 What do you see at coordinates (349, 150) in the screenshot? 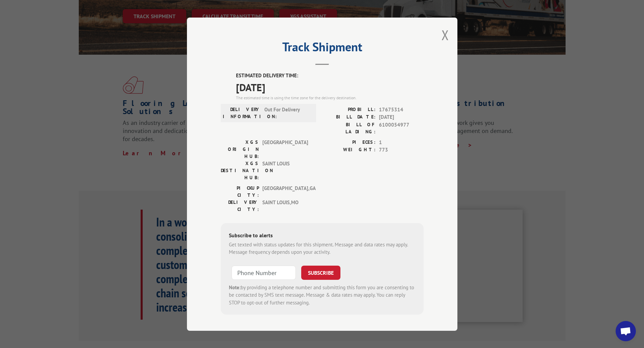
I see `label: WEIGHT:` at bounding box center [349, 150].